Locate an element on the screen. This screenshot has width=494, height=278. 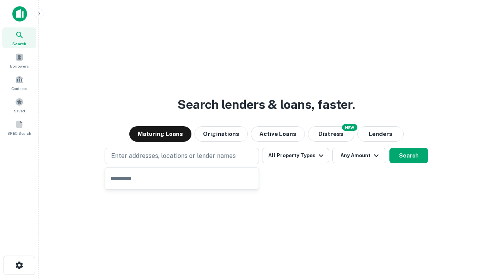
span: Saved is located at coordinates (19, 111).